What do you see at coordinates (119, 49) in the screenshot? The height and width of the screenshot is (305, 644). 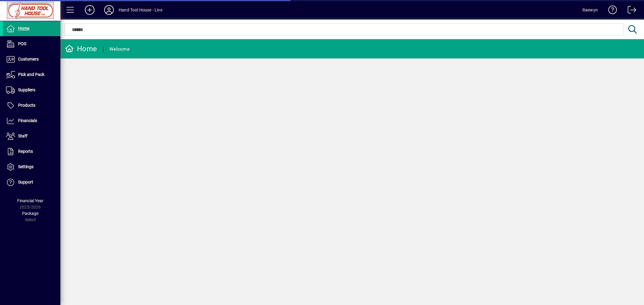 I see `div: Welcome` at bounding box center [119, 49].